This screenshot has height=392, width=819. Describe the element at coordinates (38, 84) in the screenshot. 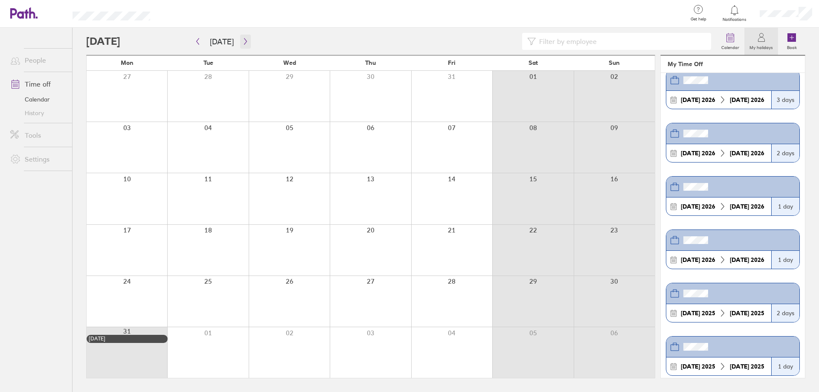

I see `a: Time off` at that location.